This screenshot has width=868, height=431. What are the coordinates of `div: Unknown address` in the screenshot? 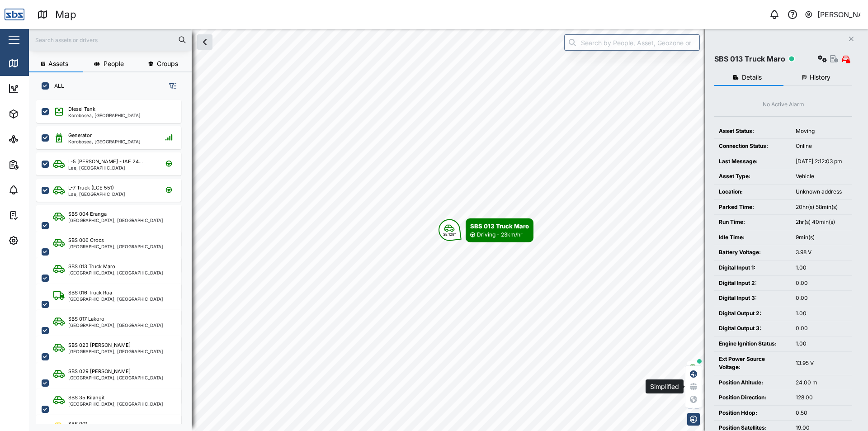 It's located at (822, 191).